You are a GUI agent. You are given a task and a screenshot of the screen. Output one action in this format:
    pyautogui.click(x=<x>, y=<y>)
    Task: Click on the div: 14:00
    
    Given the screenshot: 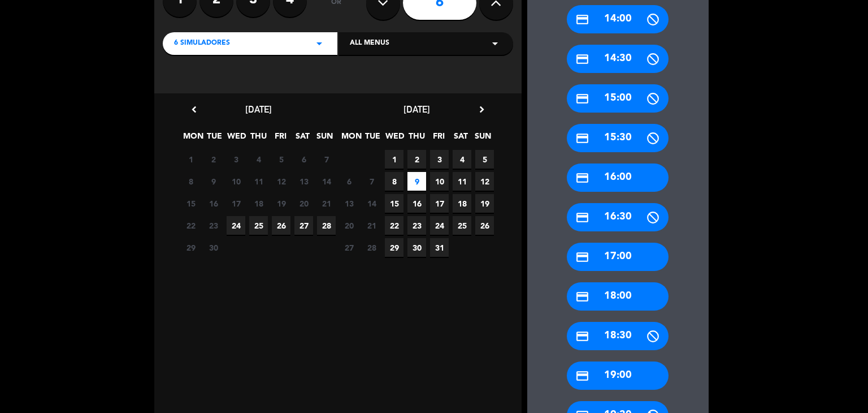 What is the action you would take?
    pyautogui.click(x=618, y=19)
    